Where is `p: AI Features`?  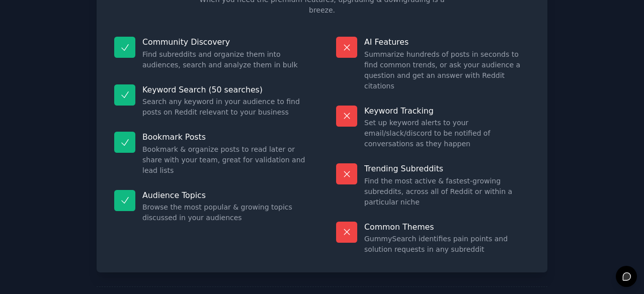
p: AI Features is located at coordinates (447, 42).